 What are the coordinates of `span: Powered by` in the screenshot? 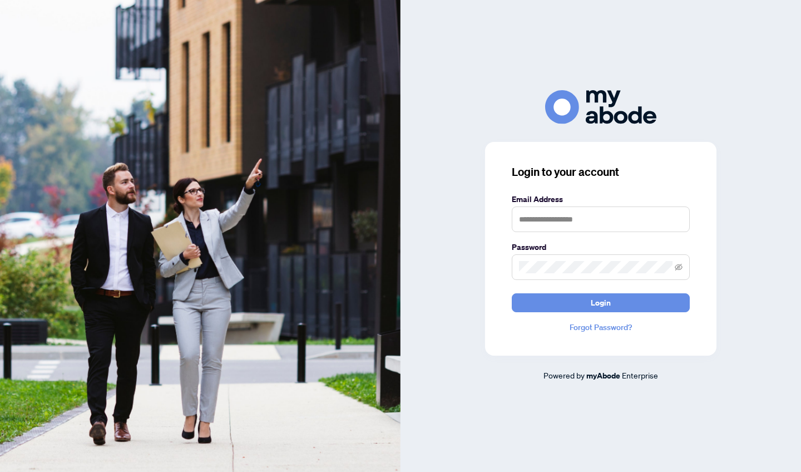 It's located at (564, 375).